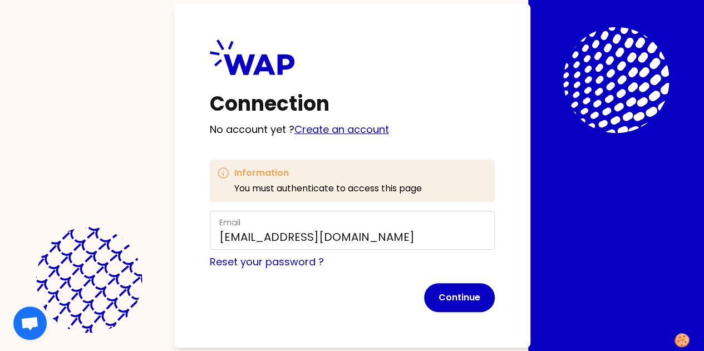  I want to click on p: No account yet ?, so click(352, 130).